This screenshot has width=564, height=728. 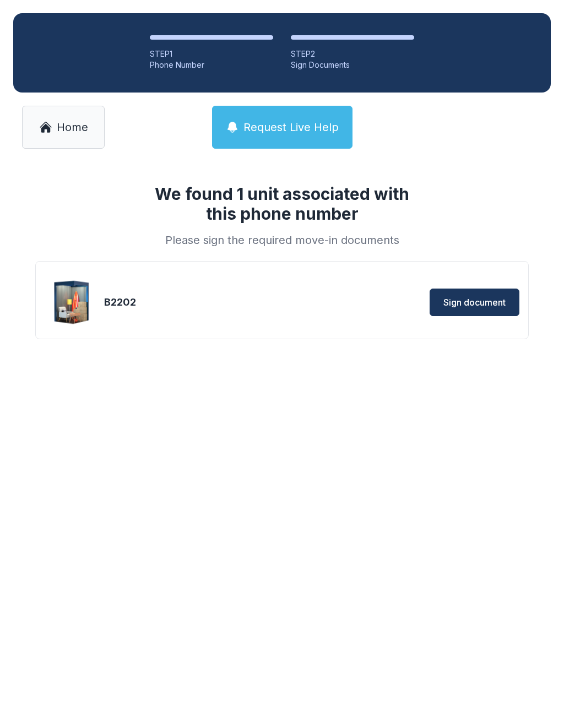 What do you see at coordinates (353, 65) in the screenshot?
I see `div: Sign Documents` at bounding box center [353, 65].